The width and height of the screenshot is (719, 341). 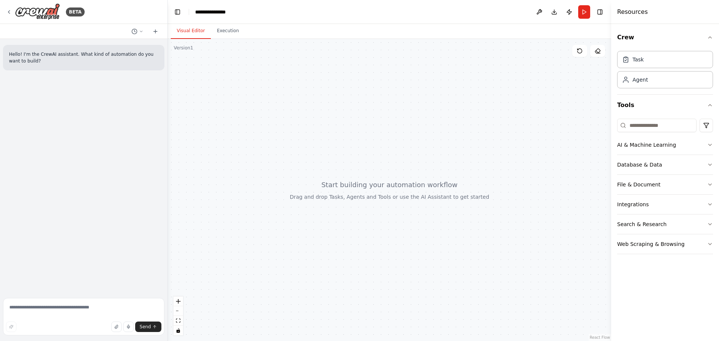 What do you see at coordinates (191, 31) in the screenshot?
I see `button: Visual Editor` at bounding box center [191, 31].